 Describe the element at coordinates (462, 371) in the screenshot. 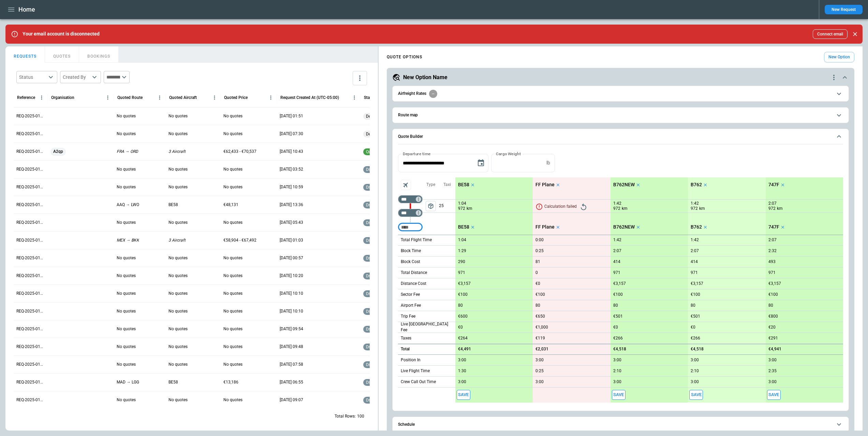

I see `p: 1:30` at that location.